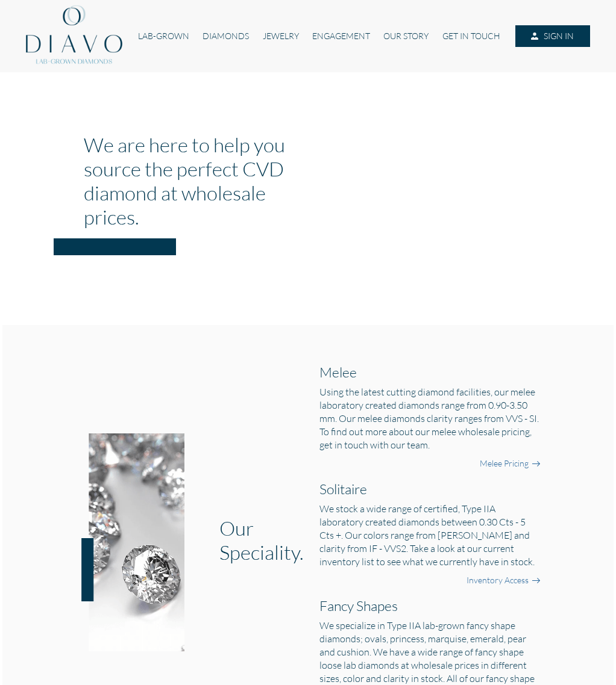 The image size is (616, 685). What do you see at coordinates (129, 542) in the screenshot?
I see `img: our-speciality` at bounding box center [129, 542].